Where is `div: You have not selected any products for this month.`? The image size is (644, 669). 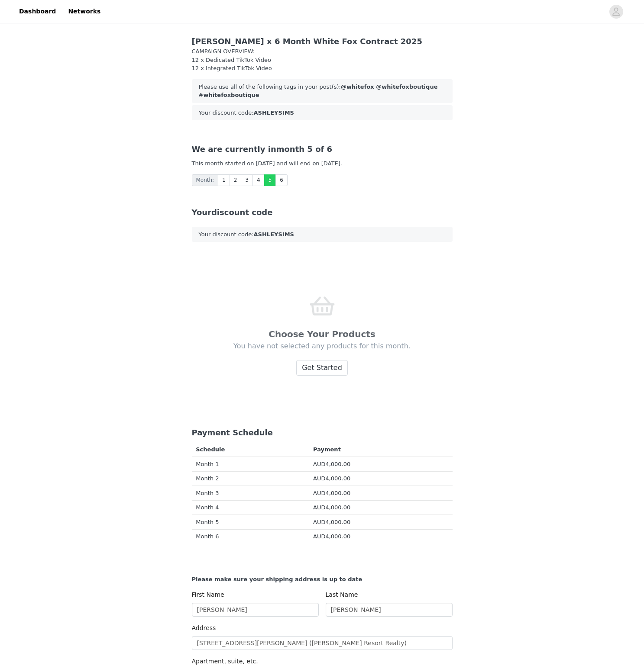 div: You have not selected any products for this month. is located at coordinates (322, 358).